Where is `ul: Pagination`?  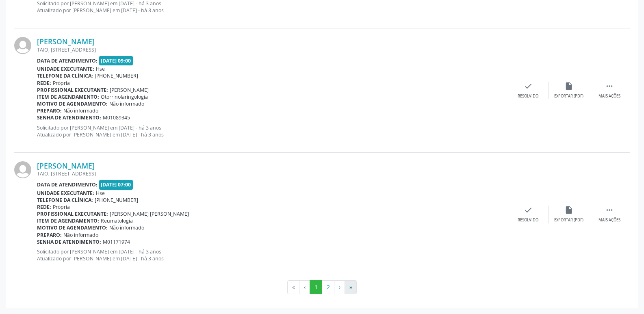
ul: Pagination is located at coordinates (322, 287).